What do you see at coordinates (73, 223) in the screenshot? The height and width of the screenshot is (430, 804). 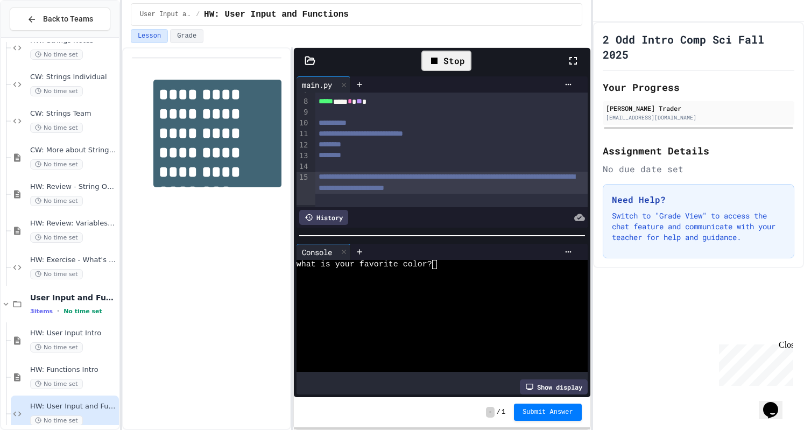 I see `span: HW: Review: Variables and Data Types` at bounding box center [73, 223].